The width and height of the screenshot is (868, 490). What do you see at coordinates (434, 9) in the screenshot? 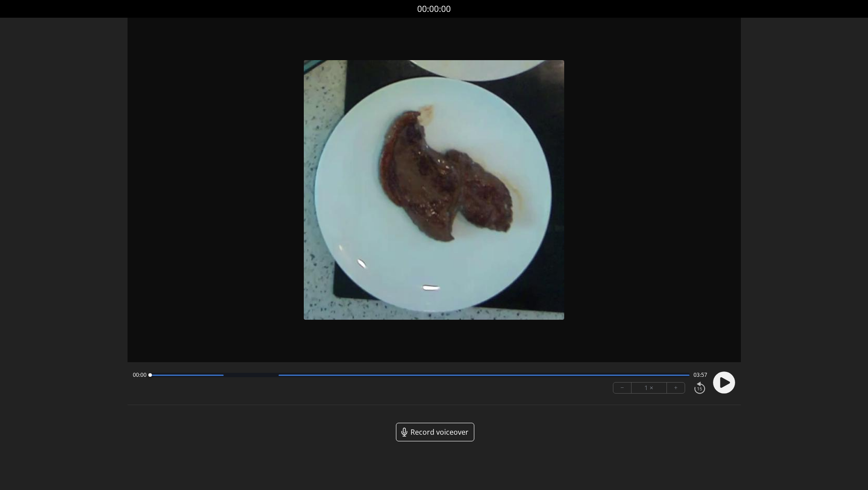
I see `a: 00:00:00` at bounding box center [434, 9].